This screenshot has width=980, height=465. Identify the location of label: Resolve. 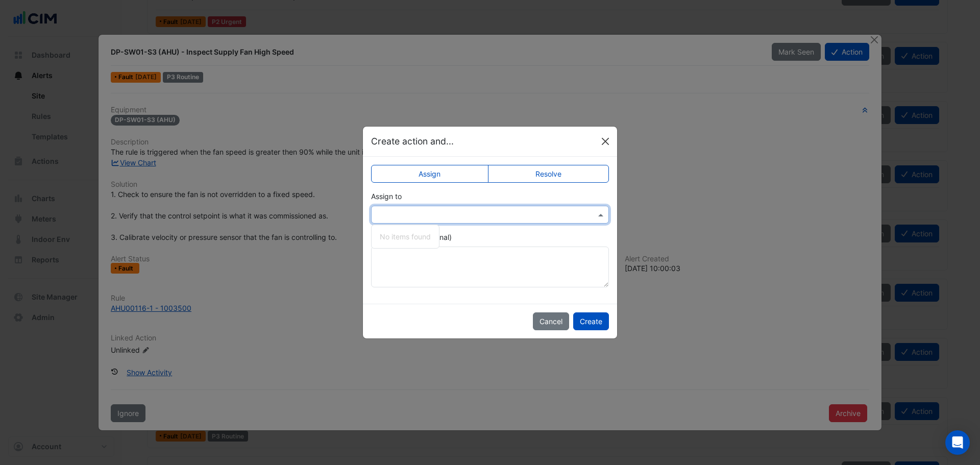
(549, 173).